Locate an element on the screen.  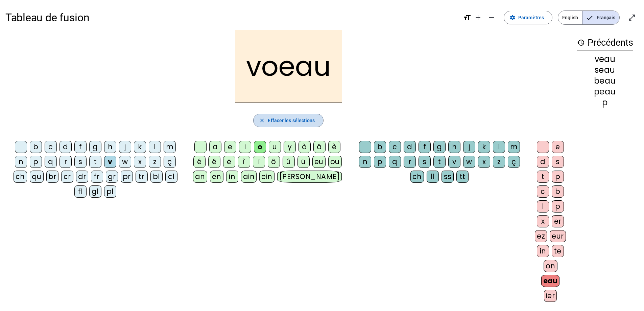
div: seau is located at coordinates (605, 70).